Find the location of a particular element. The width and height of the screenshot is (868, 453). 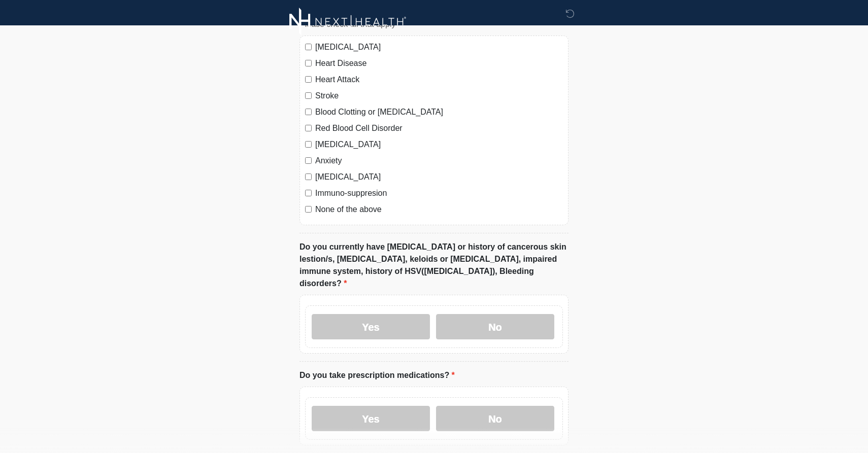

img: Next-Health Logo is located at coordinates (348, 21).